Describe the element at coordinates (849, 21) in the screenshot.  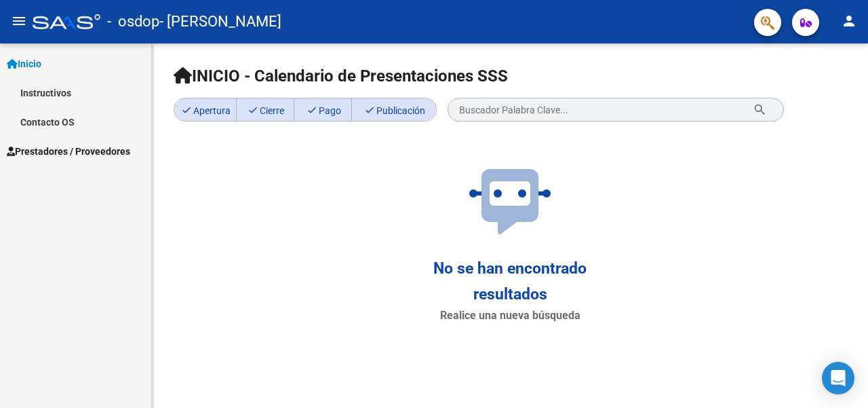
I see `mat-icon: person` at that location.